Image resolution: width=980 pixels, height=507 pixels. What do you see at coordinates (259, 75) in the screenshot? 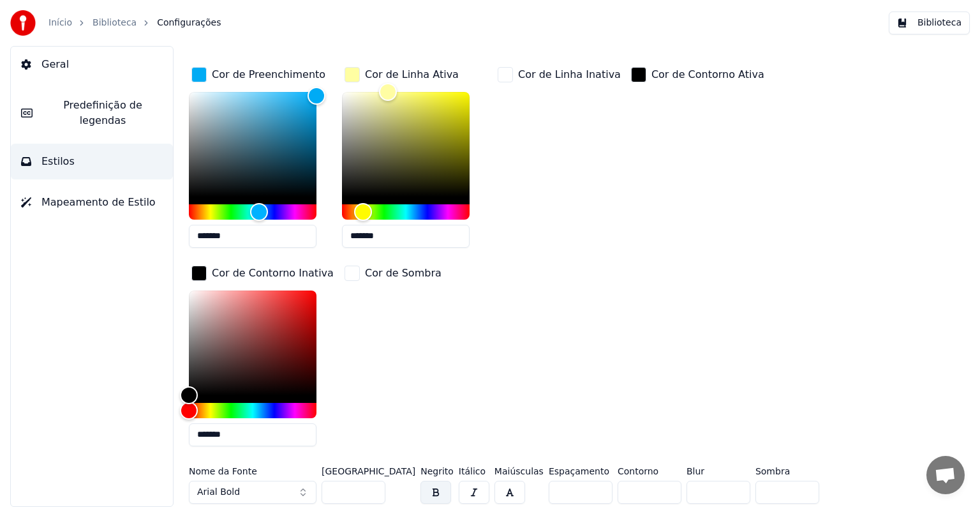
I see `button: Cor de Preenchimento` at bounding box center [259, 75].